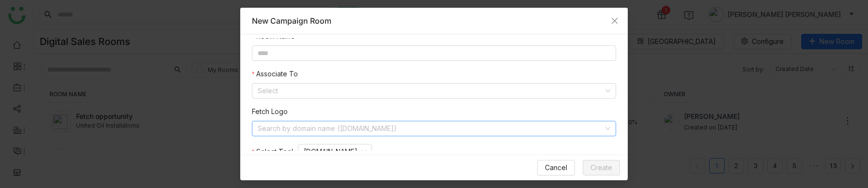 Image resolution: width=868 pixels, height=188 pixels. I want to click on label: Associate To, so click(275, 74).